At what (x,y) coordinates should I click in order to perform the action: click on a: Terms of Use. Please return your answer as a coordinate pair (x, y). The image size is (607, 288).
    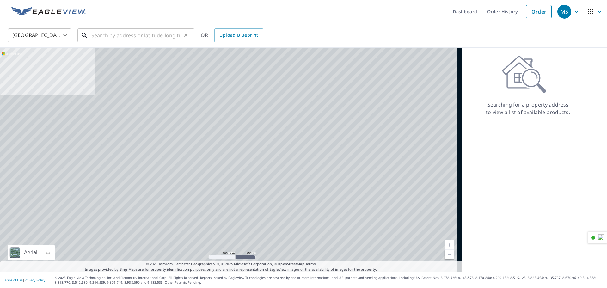
    Looking at the image, I should click on (13, 280).